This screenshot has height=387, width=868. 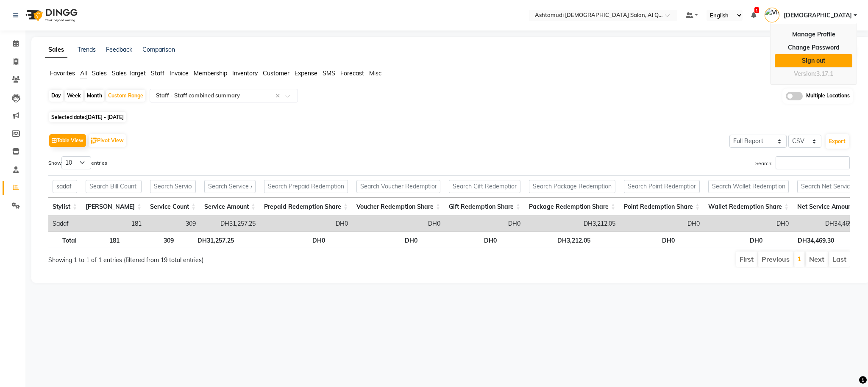 I want to click on th: DH31,257.25, so click(x=208, y=239).